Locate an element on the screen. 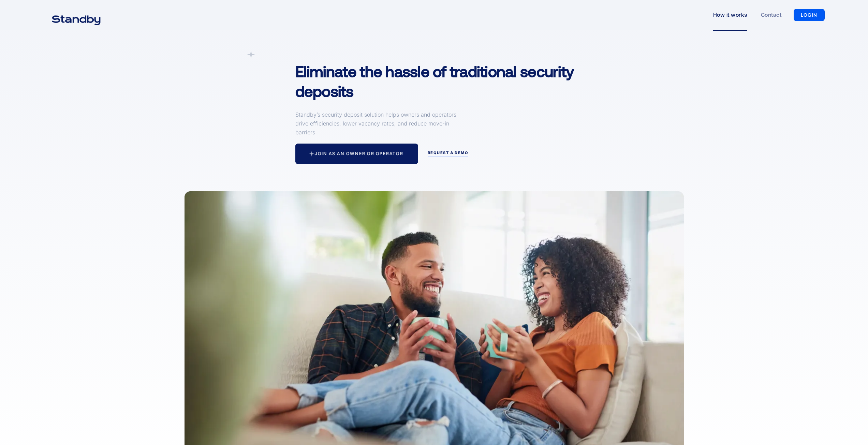  a: Join as an owner or operator is located at coordinates (357, 154).